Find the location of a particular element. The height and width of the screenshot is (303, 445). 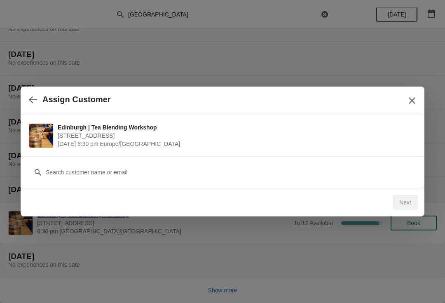

h2: Assign Customer is located at coordinates (77, 99).